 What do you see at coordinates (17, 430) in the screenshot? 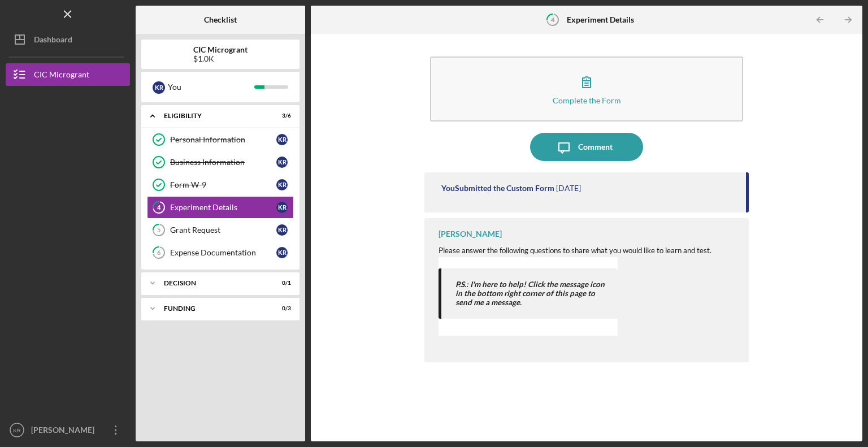
I see `text: KR` at bounding box center [17, 430].